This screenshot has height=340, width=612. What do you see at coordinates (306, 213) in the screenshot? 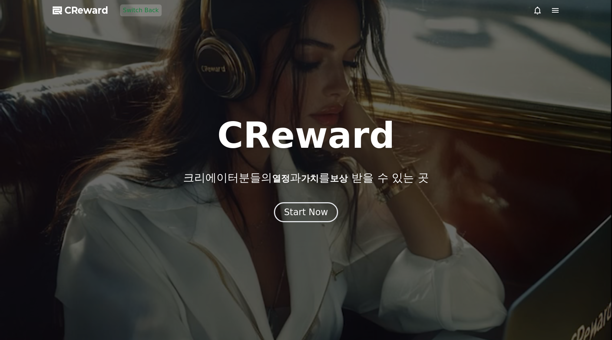
I see `a: Start Now` at bounding box center [306, 213].